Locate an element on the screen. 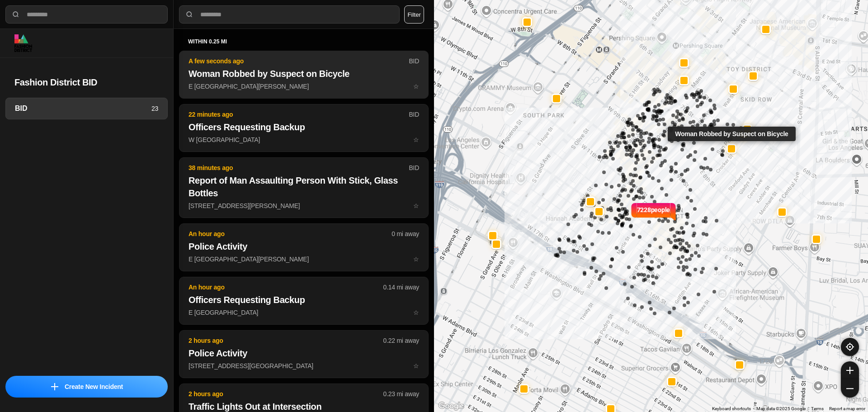 This screenshot has width=868, height=412. p: 0 mi away is located at coordinates (405, 234).